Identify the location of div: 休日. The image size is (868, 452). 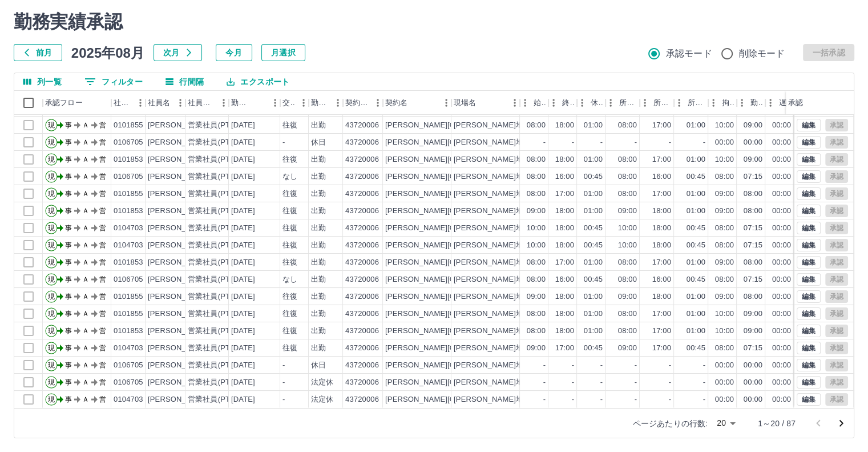
(319, 142).